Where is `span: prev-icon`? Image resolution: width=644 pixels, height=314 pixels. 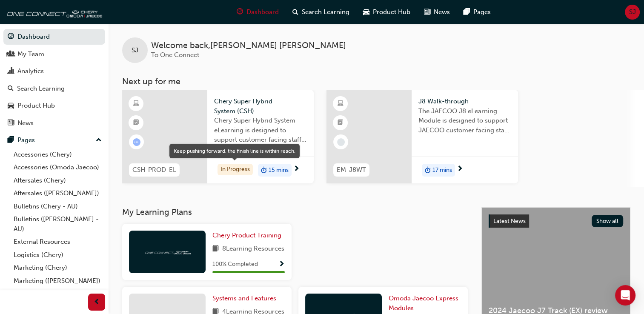
span: prev-icon is located at coordinates (96, 302).